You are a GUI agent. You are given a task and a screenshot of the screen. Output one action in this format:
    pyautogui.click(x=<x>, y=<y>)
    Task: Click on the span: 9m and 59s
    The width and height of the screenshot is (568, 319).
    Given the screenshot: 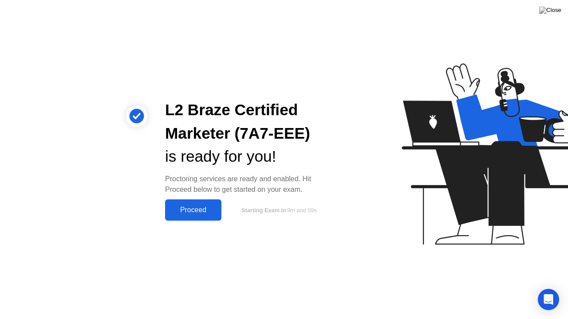 What is the action you would take?
    pyautogui.click(x=302, y=210)
    